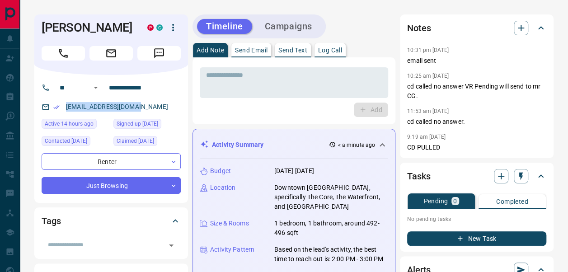 Image resolution: width=568 pixels, height=272 pixels. What do you see at coordinates (476, 28) in the screenshot?
I see `div: Notes` at bounding box center [476, 28].